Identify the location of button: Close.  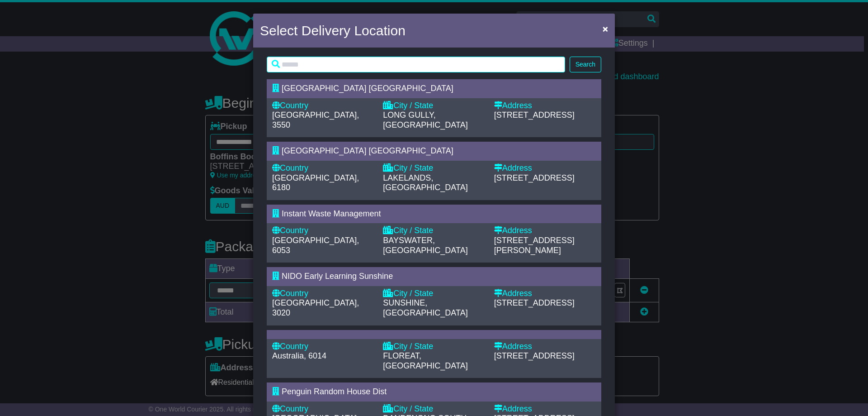
(606, 28).